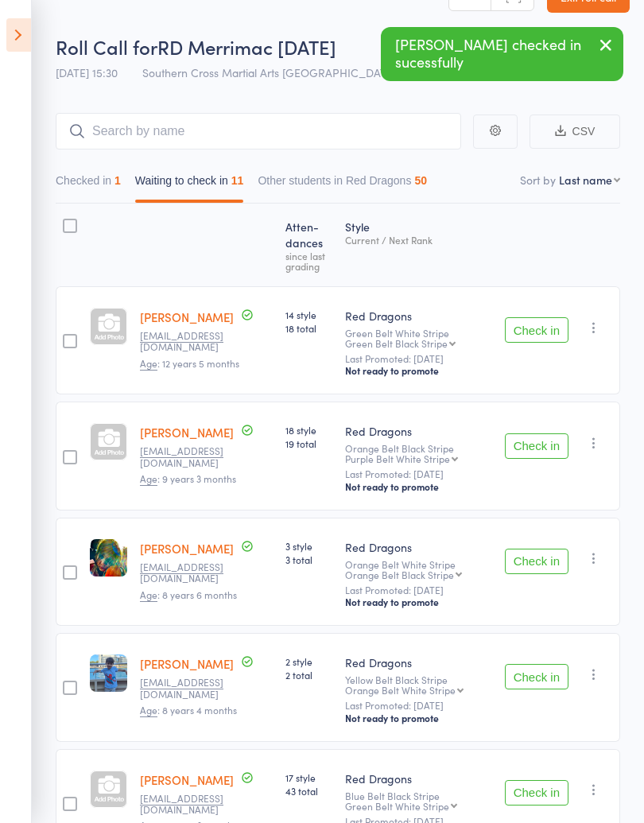 This screenshot has height=823, width=644. Describe the element at coordinates (188, 595) in the screenshot. I see `span: : 8 years 6 months` at that location.